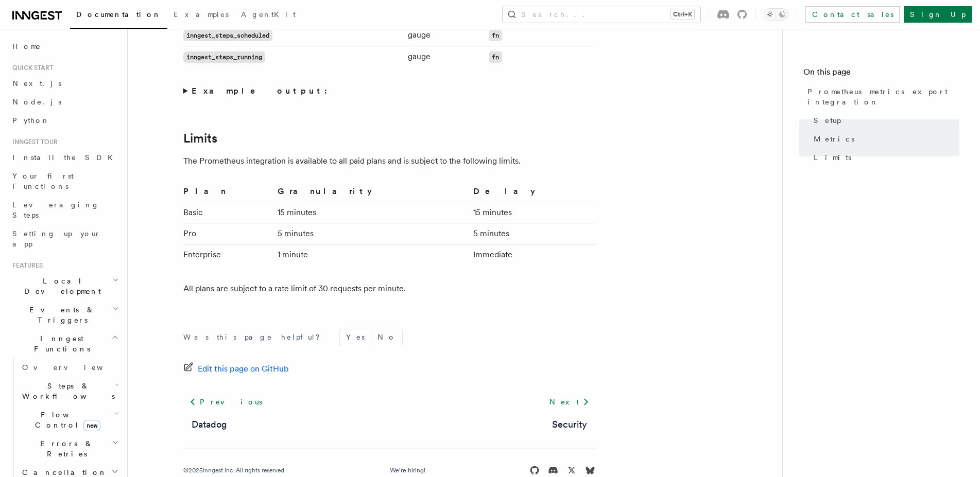 The width and height of the screenshot is (980, 477). What do you see at coordinates (262, 91) in the screenshot?
I see `strong: Example output:` at bounding box center [262, 91].